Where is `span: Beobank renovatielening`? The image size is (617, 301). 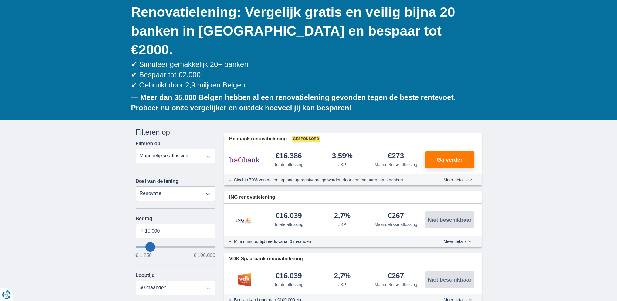 span: Beobank renovatielening is located at coordinates (258, 139).